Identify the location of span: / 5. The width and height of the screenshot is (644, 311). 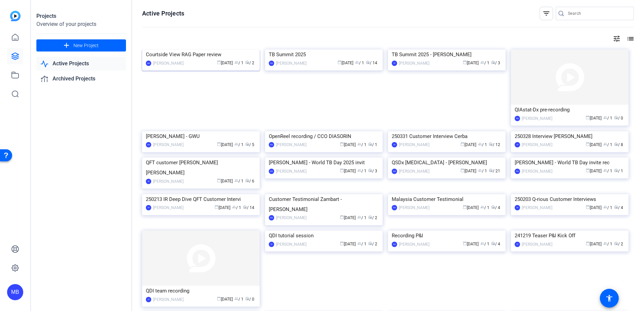
(250, 145).